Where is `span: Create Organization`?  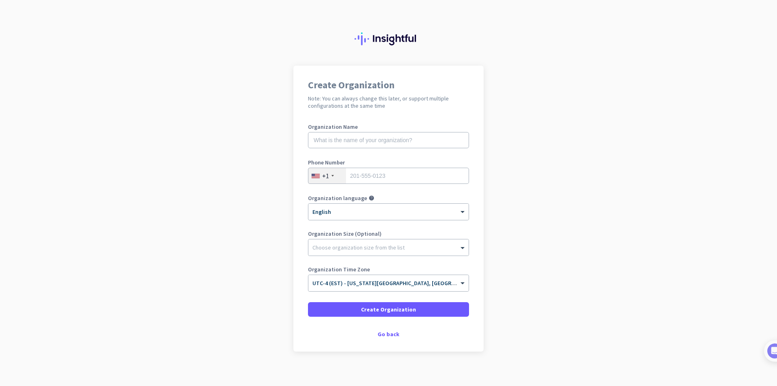 span: Create Organization is located at coordinates (389, 309).